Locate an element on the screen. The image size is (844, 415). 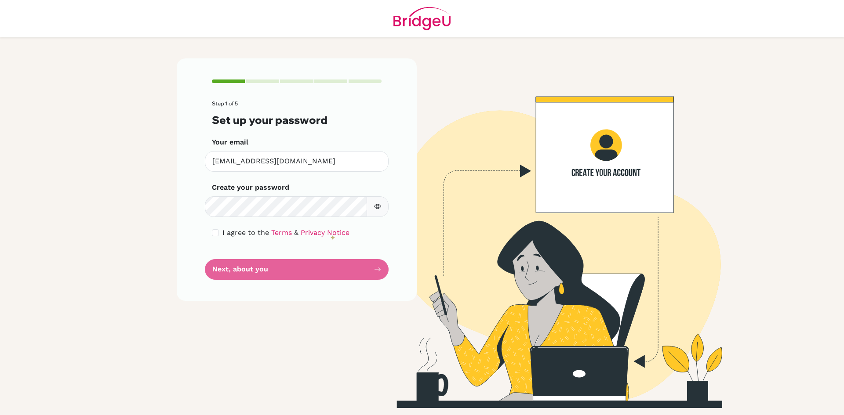
a: Privacy Notice is located at coordinates (325, 233).